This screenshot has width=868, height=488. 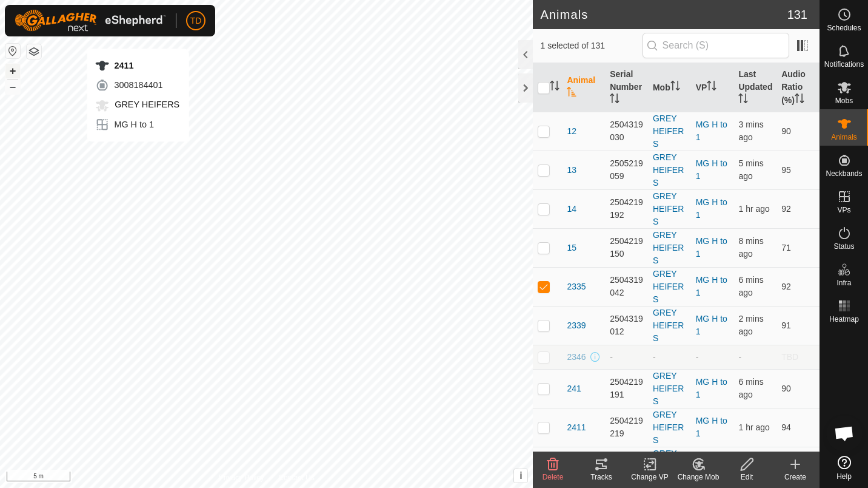 What do you see at coordinates (797, 14) in the screenshot?
I see `span: 131` at bounding box center [797, 14].